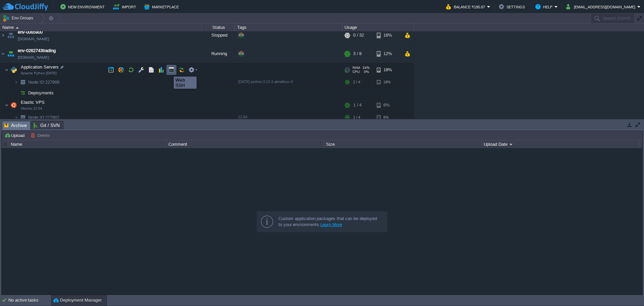  What do you see at coordinates (561, 144) in the screenshot?
I see `div: Upload Date` at bounding box center [561, 144].